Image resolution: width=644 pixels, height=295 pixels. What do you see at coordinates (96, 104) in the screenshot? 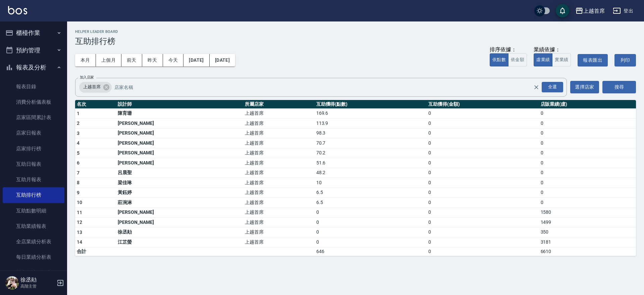
I see `th: 名次` at bounding box center [96, 104].